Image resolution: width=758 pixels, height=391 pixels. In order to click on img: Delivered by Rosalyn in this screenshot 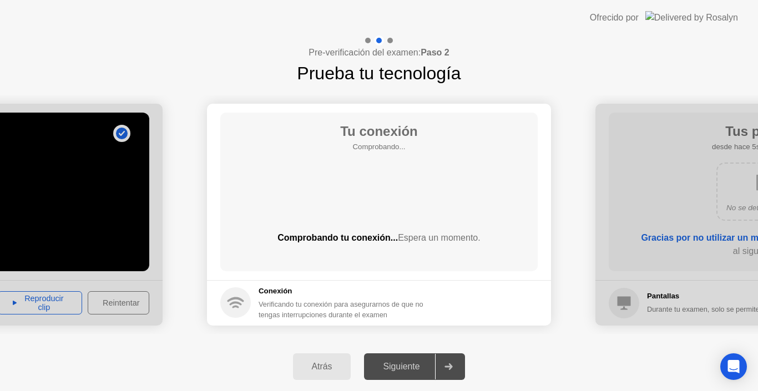, I will do `click(691, 17)`.